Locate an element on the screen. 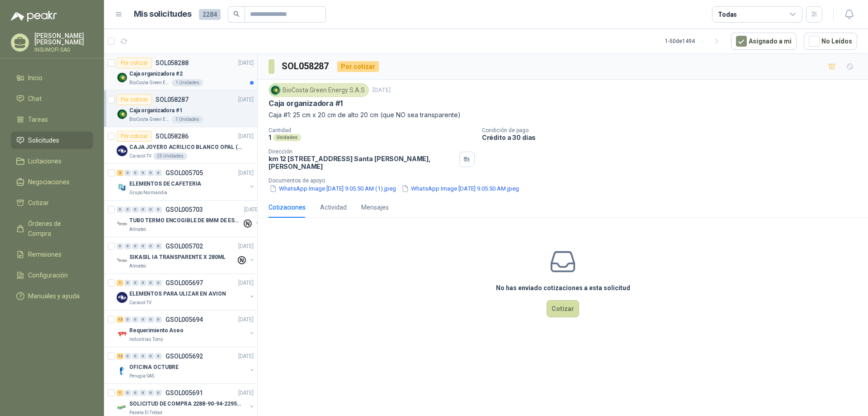 The width and height of the screenshot is (868, 416). p: 1 is located at coordinates (270, 137).